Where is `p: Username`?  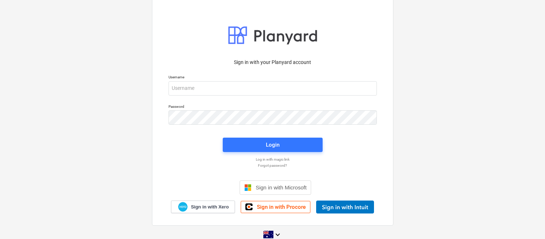 p: Username is located at coordinates (272, 78).